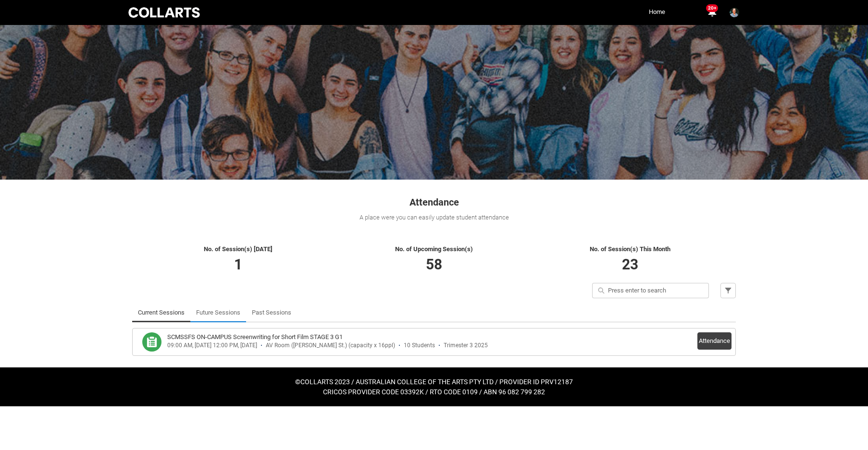 This screenshot has height=450, width=868. I want to click on button: 20+, so click(712, 13).